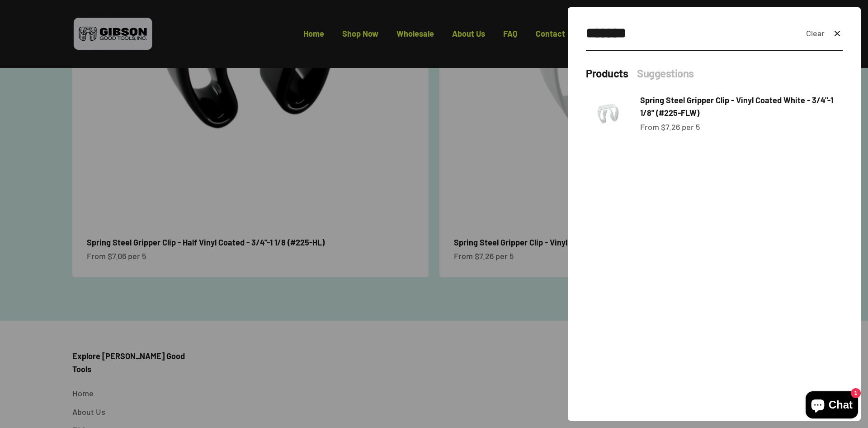 This screenshot has width=868, height=428. I want to click on sale-price: From $7.26 per 5, so click(670, 127).